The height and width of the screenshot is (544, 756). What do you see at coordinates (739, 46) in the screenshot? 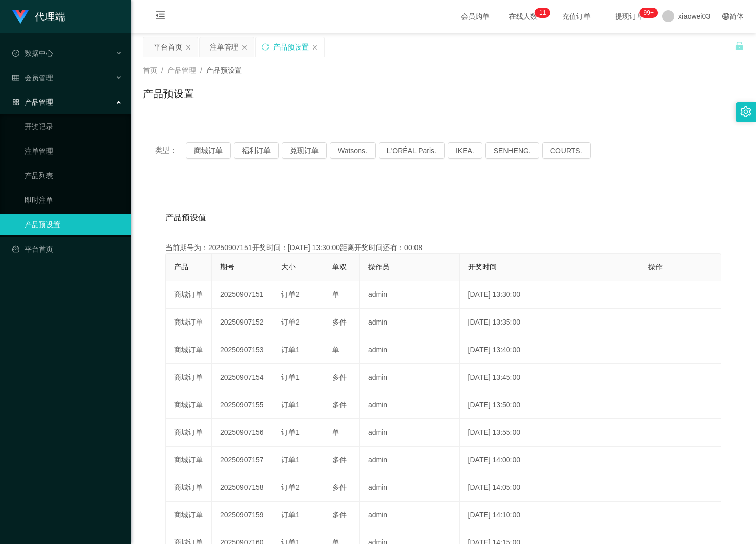
I see `i: 图标: unlock` at bounding box center [739, 46].